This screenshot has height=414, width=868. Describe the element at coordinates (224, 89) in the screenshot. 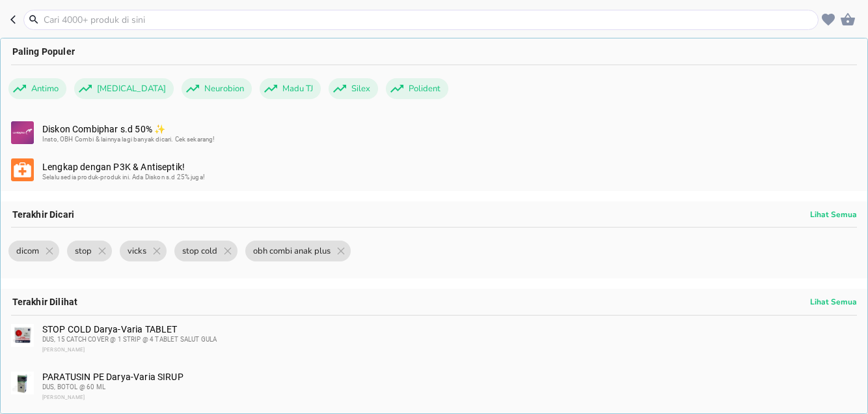

I see `span: Neurobion` at that location.